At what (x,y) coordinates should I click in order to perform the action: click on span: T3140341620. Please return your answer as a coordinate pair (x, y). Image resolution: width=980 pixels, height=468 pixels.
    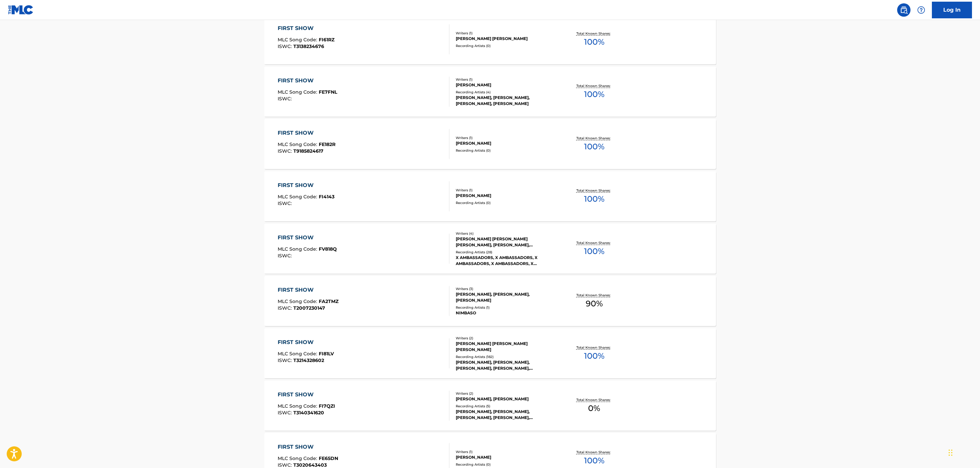
    Looking at the image, I should click on (309, 413).